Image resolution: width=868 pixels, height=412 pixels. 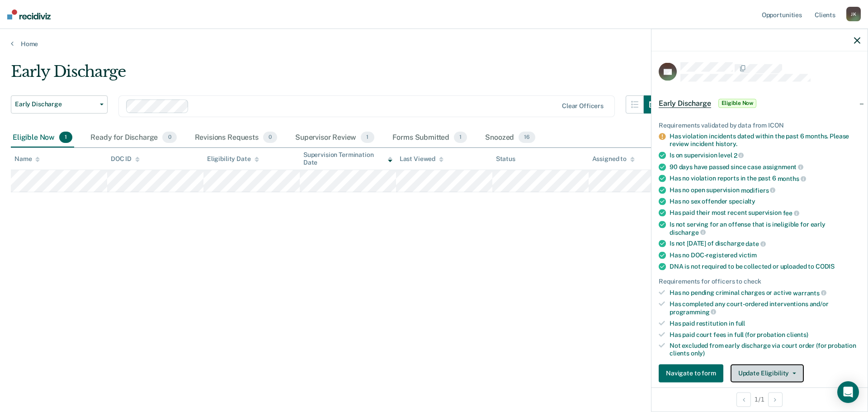 I want to click on a: Home, so click(x=434, y=44).